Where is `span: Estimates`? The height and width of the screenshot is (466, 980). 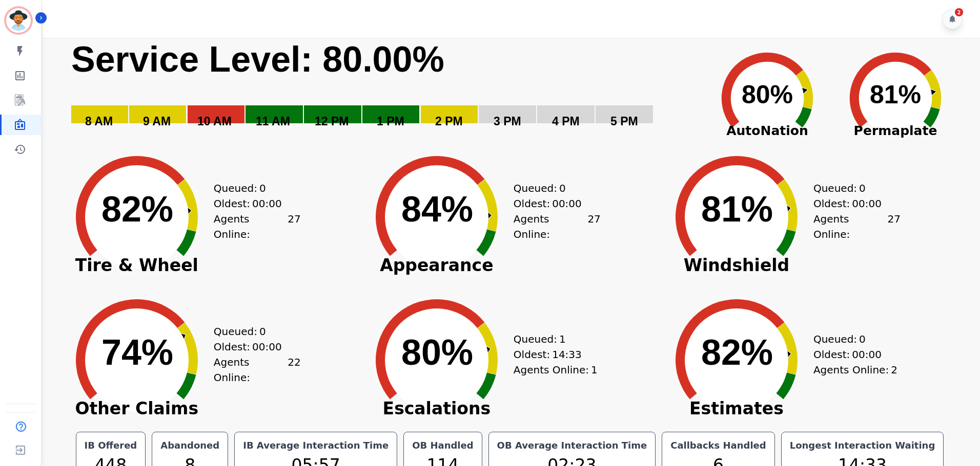
span: Estimates is located at coordinates (736, 409).